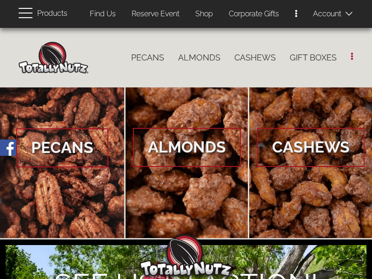  What do you see at coordinates (313, 58) in the screenshot?
I see `a: Gift Boxes` at bounding box center [313, 58].